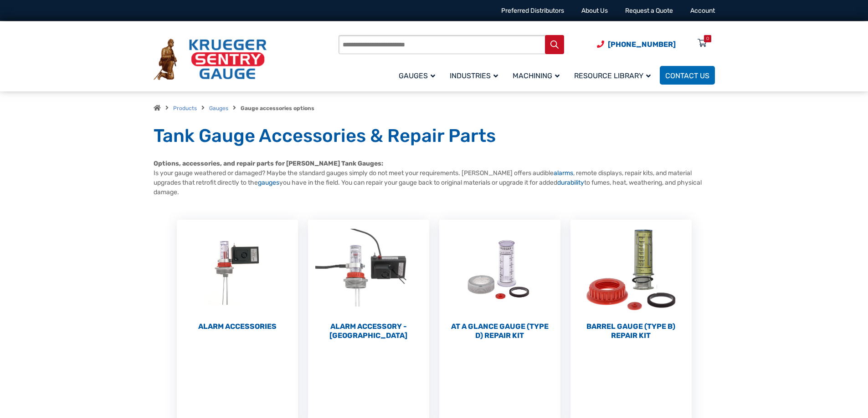 The image size is (868, 418). I want to click on a: Request a Quote, so click(648, 10).